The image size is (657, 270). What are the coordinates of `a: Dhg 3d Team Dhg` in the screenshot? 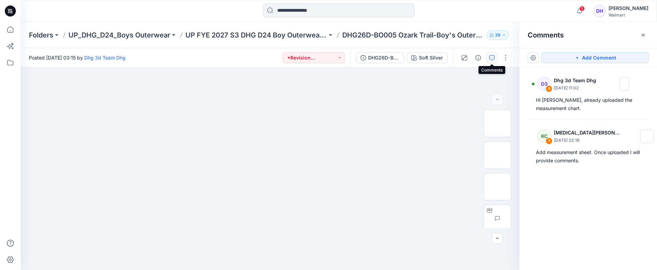 It's located at (105, 57).